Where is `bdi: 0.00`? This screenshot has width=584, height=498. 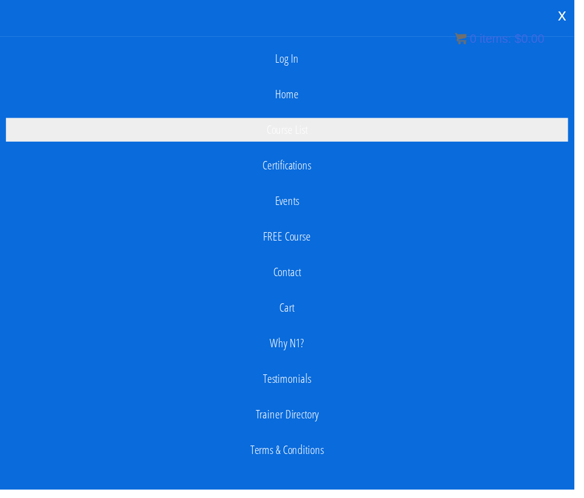
bdi: 0.00 is located at coordinates (539, 39).